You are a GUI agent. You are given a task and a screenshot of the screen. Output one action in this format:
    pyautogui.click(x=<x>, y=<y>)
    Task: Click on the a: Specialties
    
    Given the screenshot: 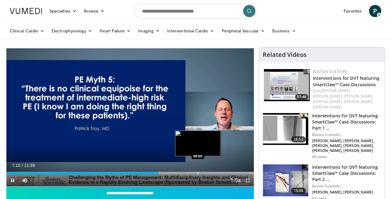 What is the action you would take?
    pyautogui.click(x=63, y=11)
    